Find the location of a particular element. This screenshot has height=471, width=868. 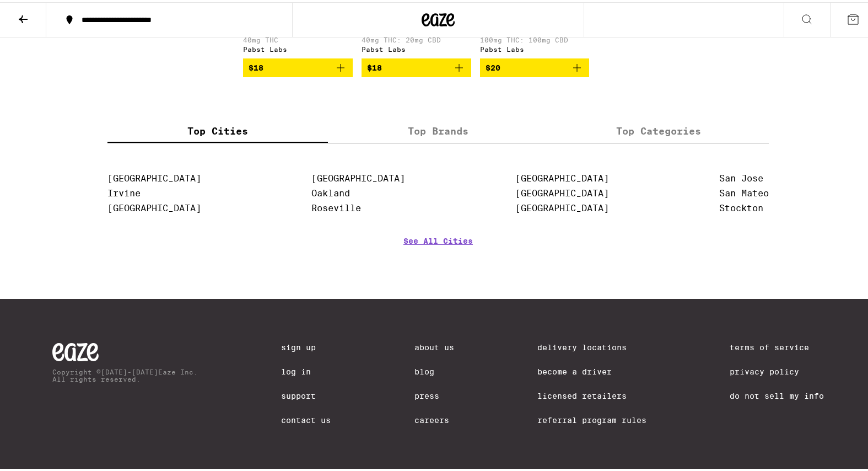

a: Privacy Policy is located at coordinates (777, 370).